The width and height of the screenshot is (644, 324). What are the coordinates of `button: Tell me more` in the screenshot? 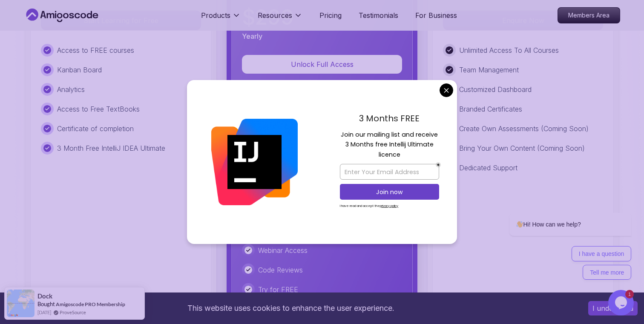 It's located at (125, 136).